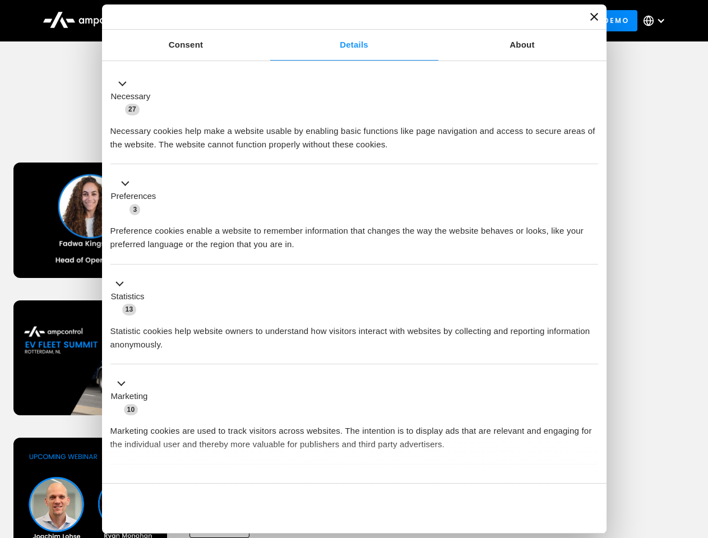  I want to click on div: Preference cookies enable a website to remember information that changes the way the website beha..., so click(354, 233).